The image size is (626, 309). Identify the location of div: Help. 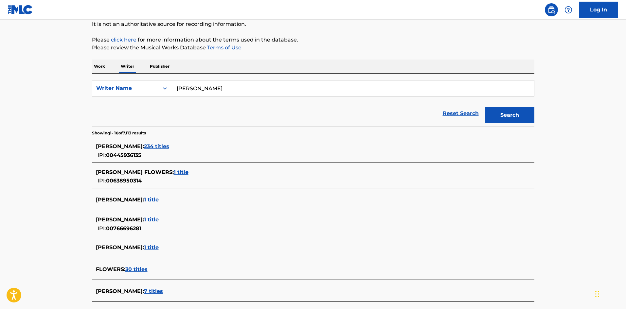
(568, 10).